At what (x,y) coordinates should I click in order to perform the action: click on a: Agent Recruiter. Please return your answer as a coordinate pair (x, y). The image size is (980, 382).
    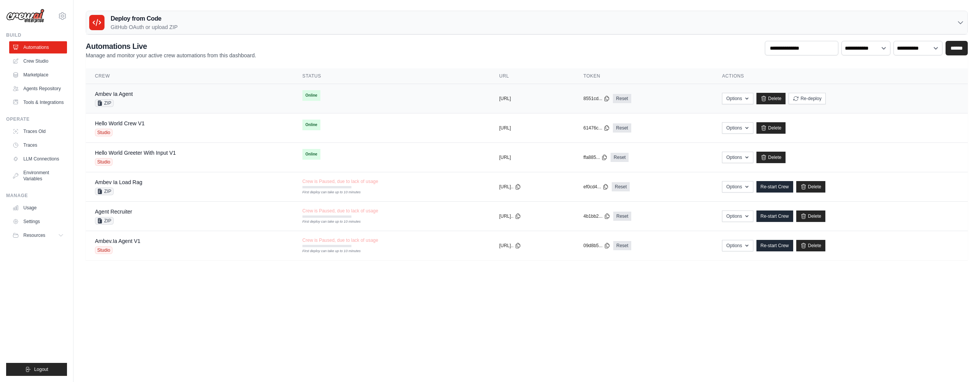
    Looking at the image, I should click on (113, 212).